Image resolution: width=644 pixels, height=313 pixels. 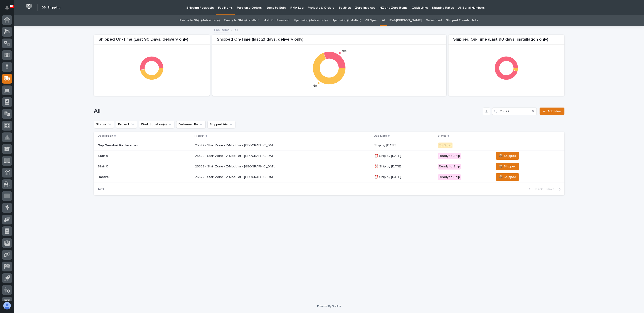 I want to click on text: No, so click(x=315, y=86).